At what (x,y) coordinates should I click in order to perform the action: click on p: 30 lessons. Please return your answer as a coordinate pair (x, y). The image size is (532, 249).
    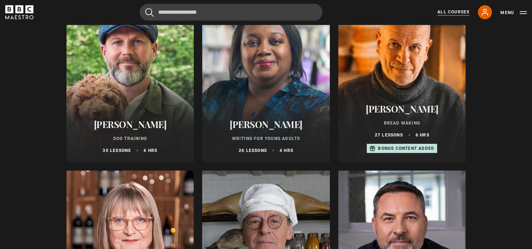
    Looking at the image, I should click on (117, 151).